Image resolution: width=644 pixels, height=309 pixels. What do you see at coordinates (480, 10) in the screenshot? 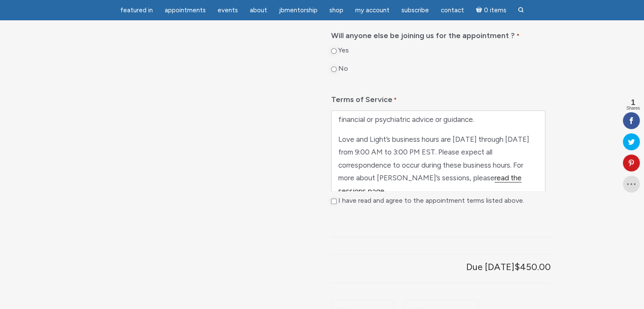
I see `i: Cart` at bounding box center [480, 10].